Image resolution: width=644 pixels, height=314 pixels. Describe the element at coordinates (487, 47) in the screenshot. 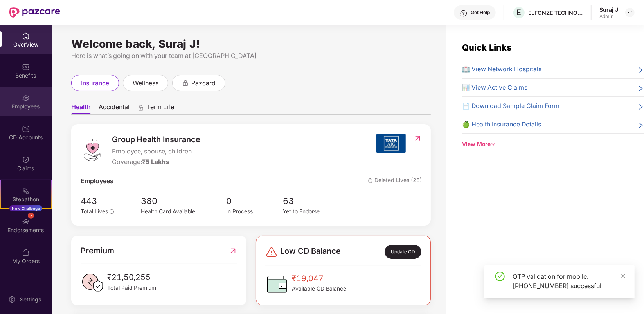

I see `span: Quick Links` at that location.